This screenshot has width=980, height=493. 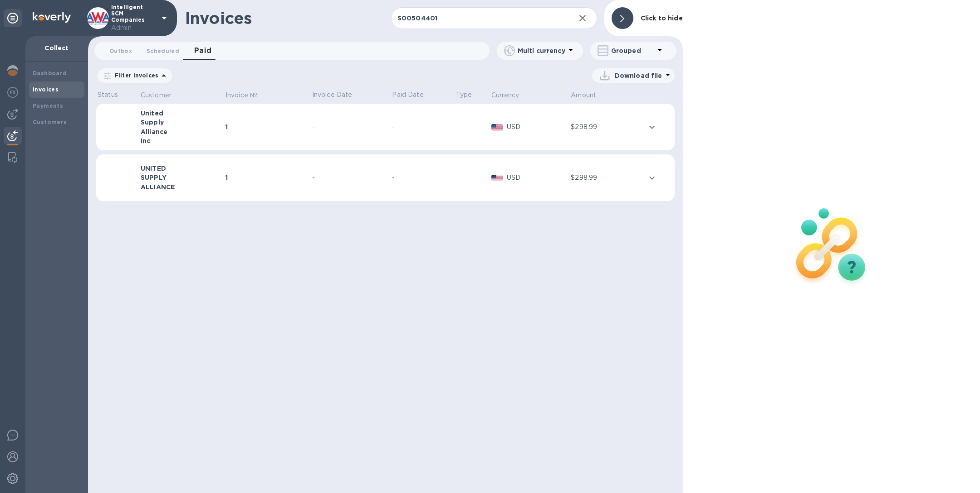 What do you see at coordinates (134, 28) in the screenshot?
I see `p: Admin` at bounding box center [134, 28].